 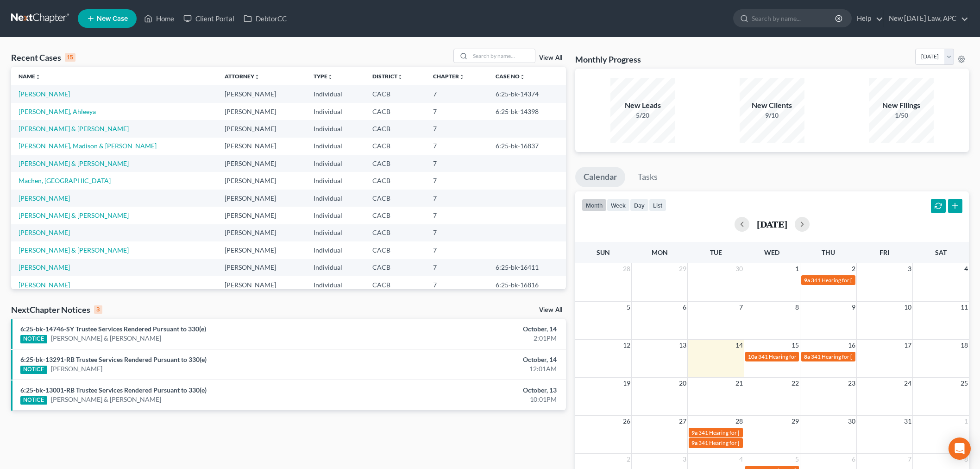 I want to click on span: 10, so click(x=908, y=307).